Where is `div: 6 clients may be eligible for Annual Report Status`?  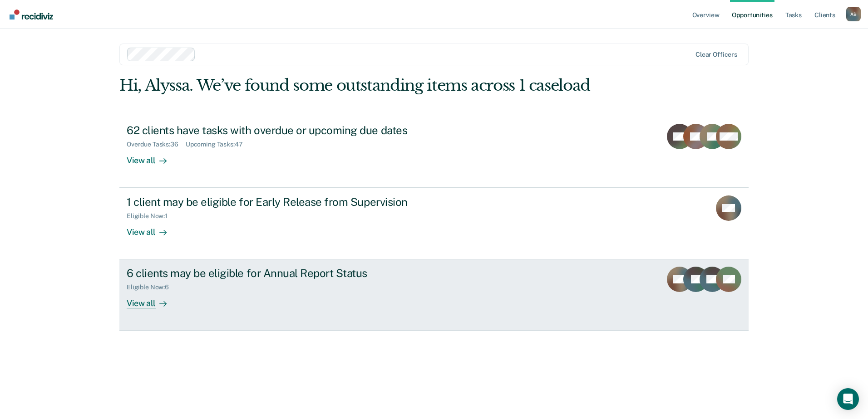 div: 6 clients may be eligible for Annual Report Status is located at coordinates (286, 273).